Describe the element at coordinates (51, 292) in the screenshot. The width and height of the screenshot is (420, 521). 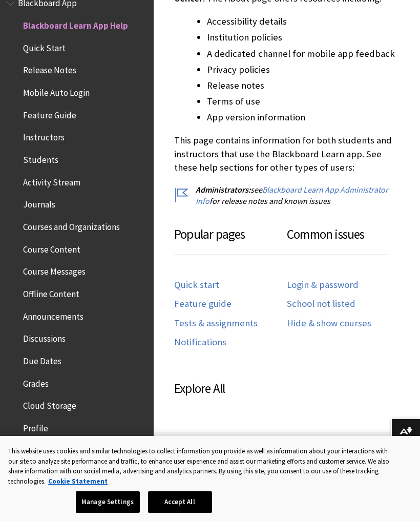
I see `span: Offline Content` at that location.